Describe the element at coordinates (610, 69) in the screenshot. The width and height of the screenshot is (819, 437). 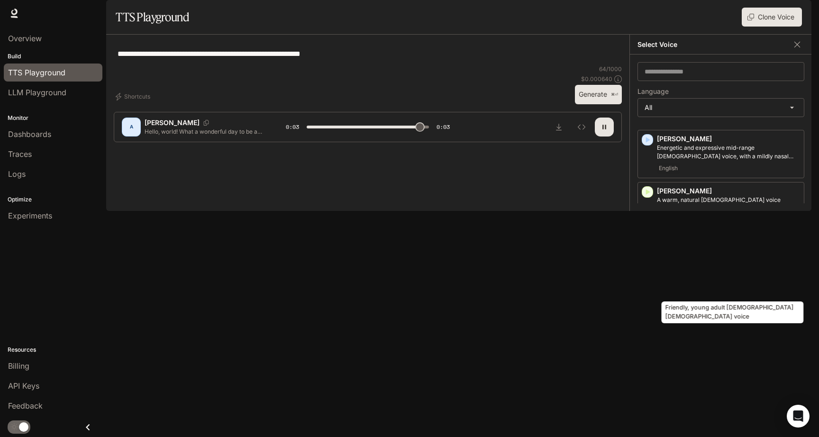
I see `p: 64 / 1000` at that location.